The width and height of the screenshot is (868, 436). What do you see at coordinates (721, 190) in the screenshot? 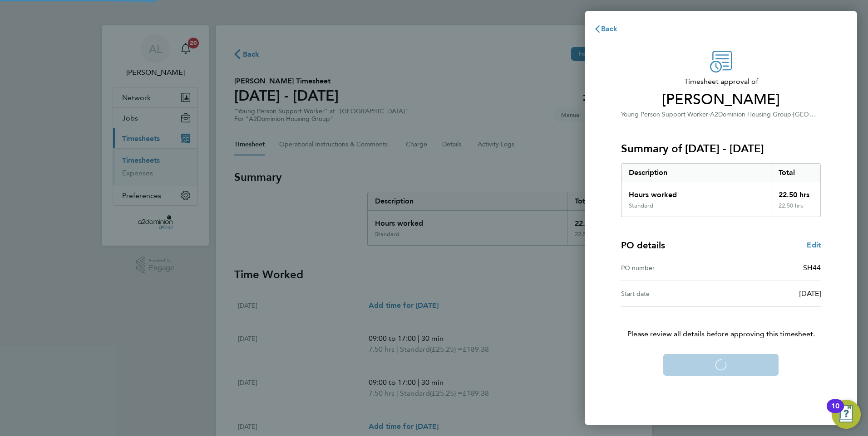
I see `div: Summary of 25 - 31 Aug 2025` at bounding box center [721, 190].